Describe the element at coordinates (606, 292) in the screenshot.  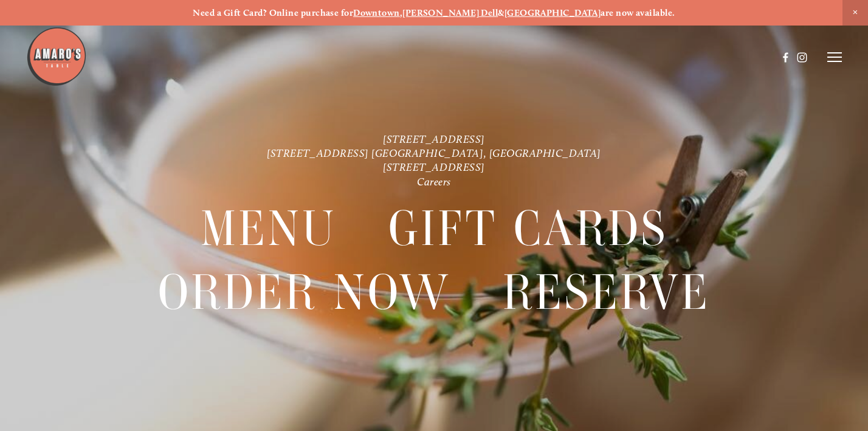
I see `a: Reserve` at that location.